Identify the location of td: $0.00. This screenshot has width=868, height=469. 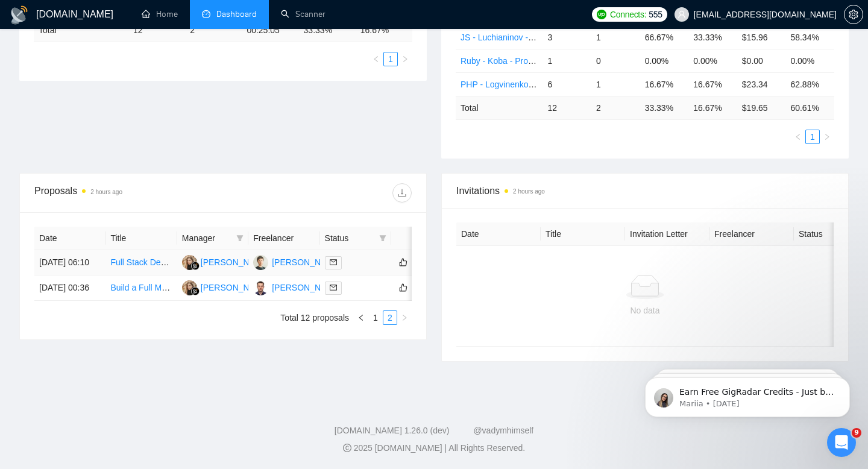
(762, 60).